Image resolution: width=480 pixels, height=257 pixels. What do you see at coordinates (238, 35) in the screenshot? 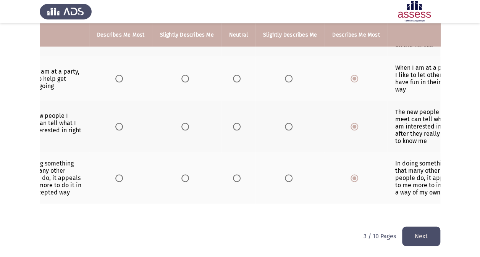
I see `th: Neutral` at bounding box center [238, 35].